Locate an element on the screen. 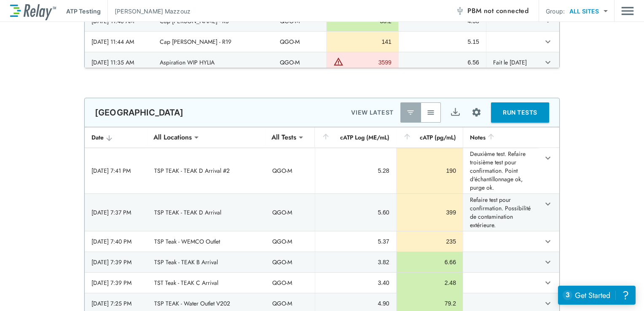 The height and width of the screenshot is (311, 644). button: RUN TESTS is located at coordinates (520, 112).